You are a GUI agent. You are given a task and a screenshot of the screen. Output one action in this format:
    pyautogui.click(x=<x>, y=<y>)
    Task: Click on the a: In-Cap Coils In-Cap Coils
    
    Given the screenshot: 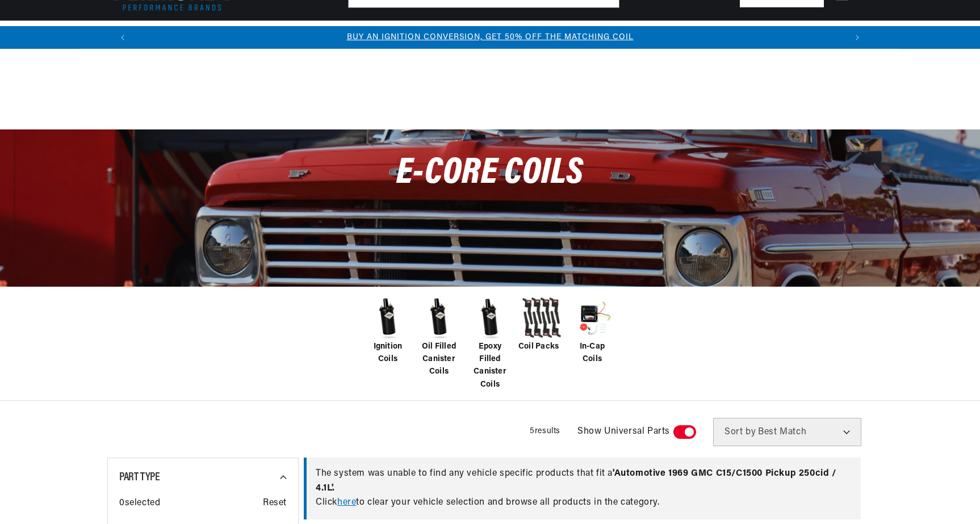 What is the action you would take?
    pyautogui.click(x=592, y=330)
    